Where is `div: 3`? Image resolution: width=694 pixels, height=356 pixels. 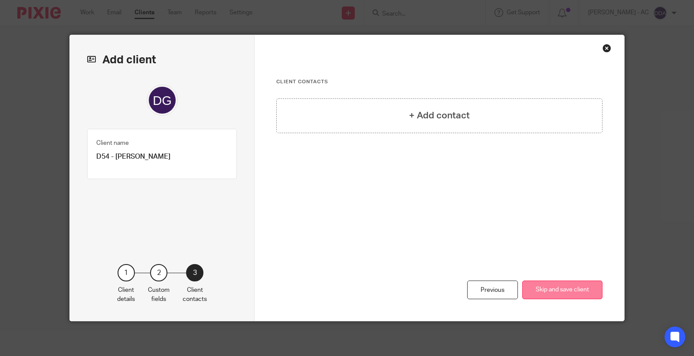
div: 3 is located at coordinates (195, 273).